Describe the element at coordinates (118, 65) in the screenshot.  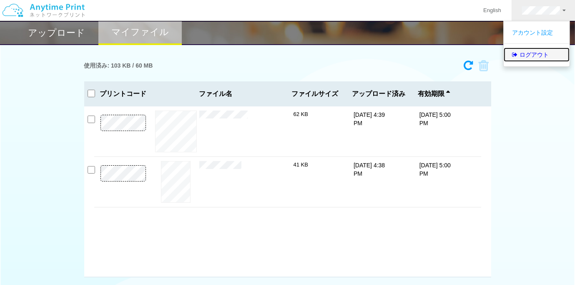
I see `h3: 使用済み: 103 KB / 60 MB` at that location.